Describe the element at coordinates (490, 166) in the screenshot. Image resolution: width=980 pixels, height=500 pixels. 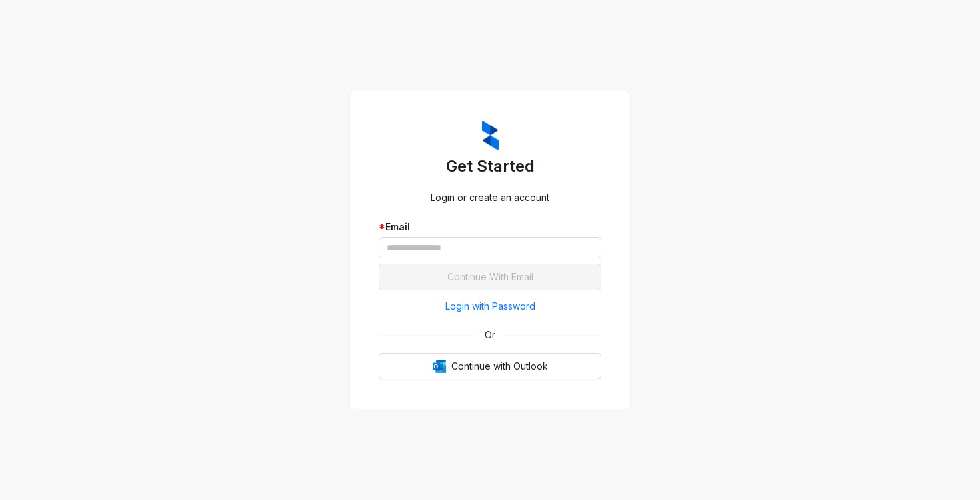
I see `h3: Get Started` at that location.